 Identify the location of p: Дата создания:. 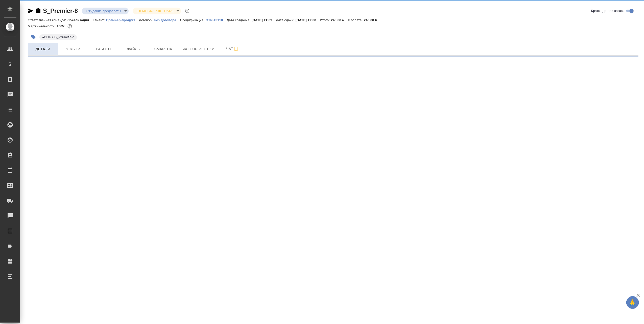
(239, 20).